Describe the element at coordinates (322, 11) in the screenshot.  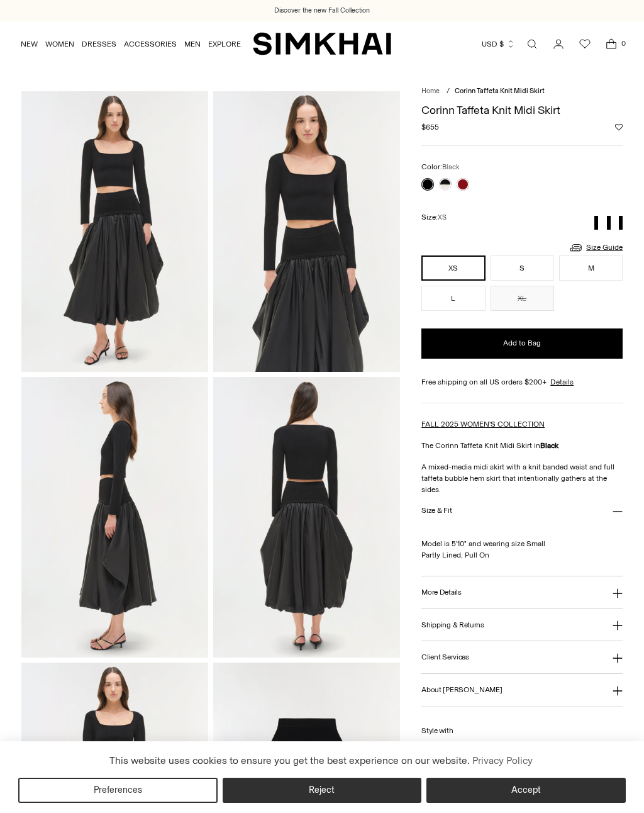
I see `h3: Discover the new Fall Collection` at that location.